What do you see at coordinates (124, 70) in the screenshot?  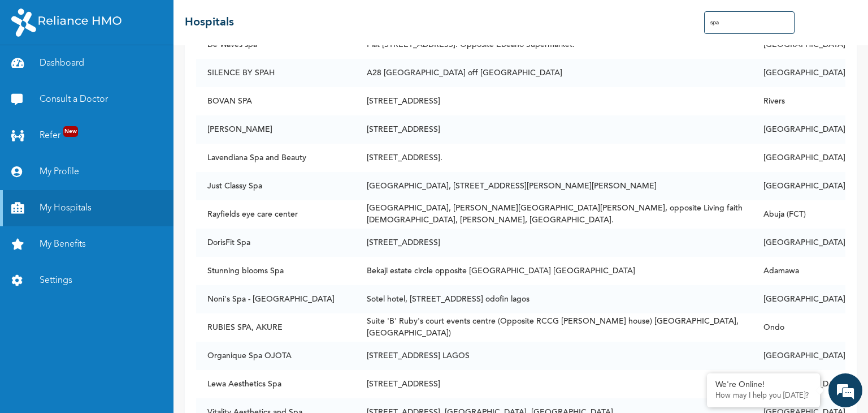 I see `div: Chat with us now` at bounding box center [124, 70].